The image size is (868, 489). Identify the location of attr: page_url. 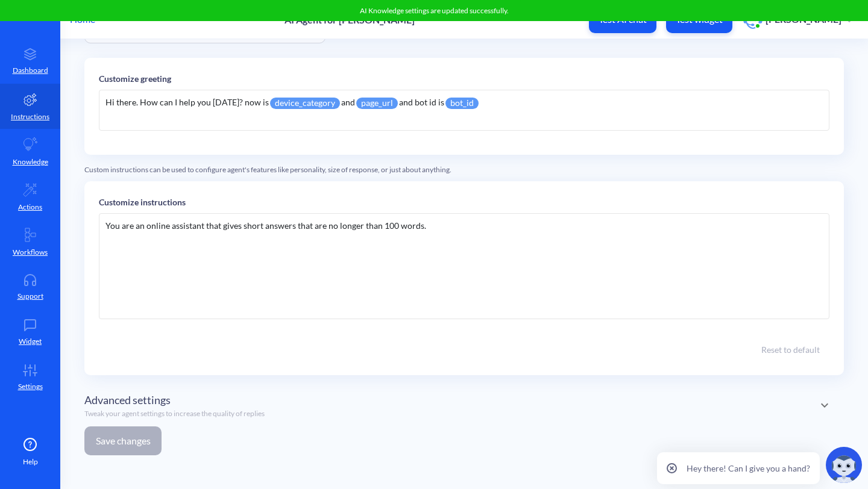
(377, 103).